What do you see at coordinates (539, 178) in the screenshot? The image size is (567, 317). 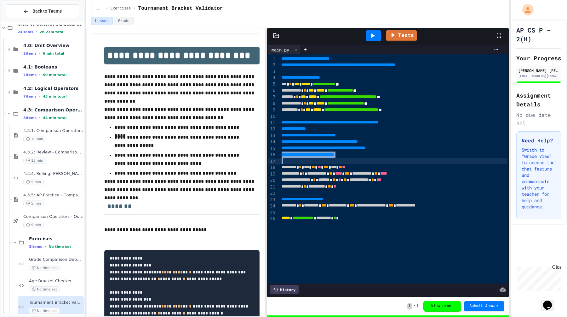 I see `p: Switch to "Grade View" to access the chat feature and communicate with your teacher for help and ...` at bounding box center [539, 178].